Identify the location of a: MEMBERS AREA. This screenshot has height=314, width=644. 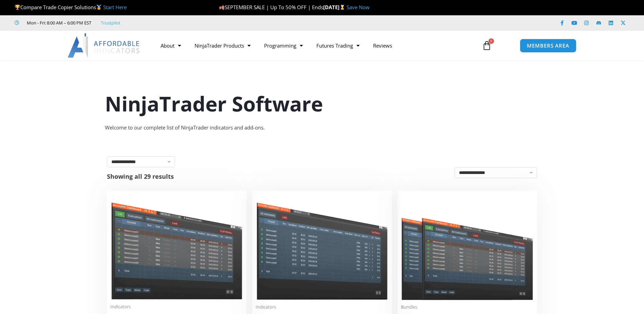
(548, 45).